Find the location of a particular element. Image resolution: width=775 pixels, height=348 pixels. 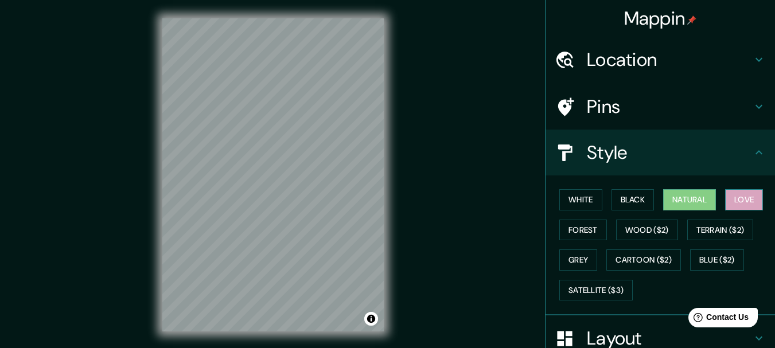

button: Grey is located at coordinates (578, 260).